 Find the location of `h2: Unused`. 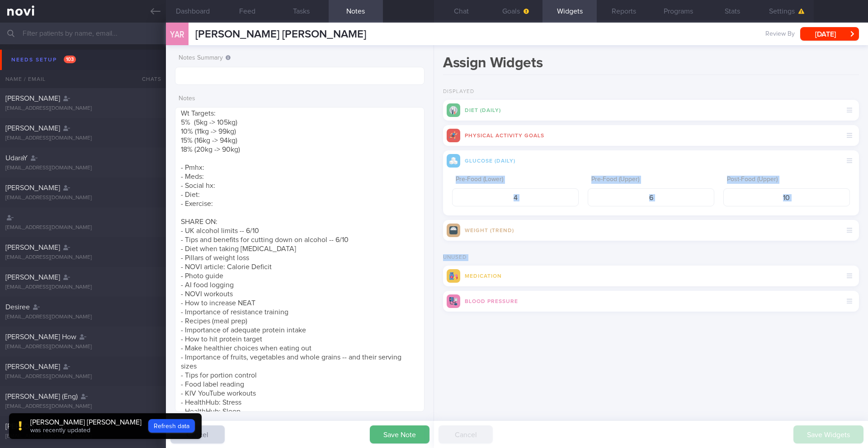

h2: Unused is located at coordinates (651, 257).